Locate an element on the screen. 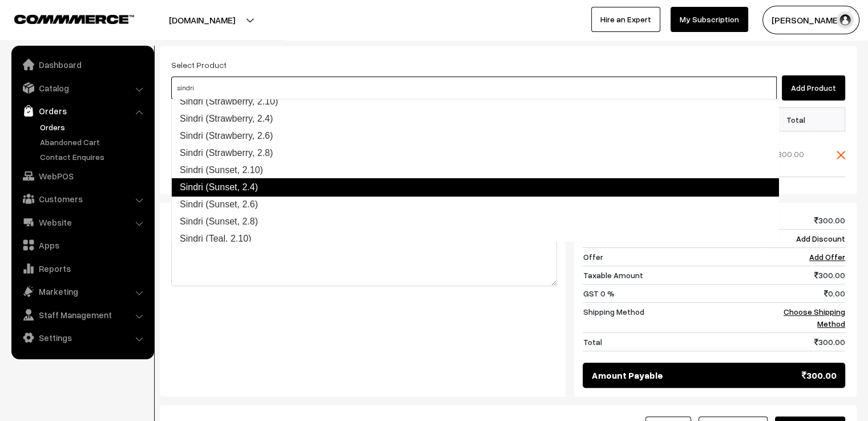 This screenshot has height=421, width=868. img: user is located at coordinates (845, 20).